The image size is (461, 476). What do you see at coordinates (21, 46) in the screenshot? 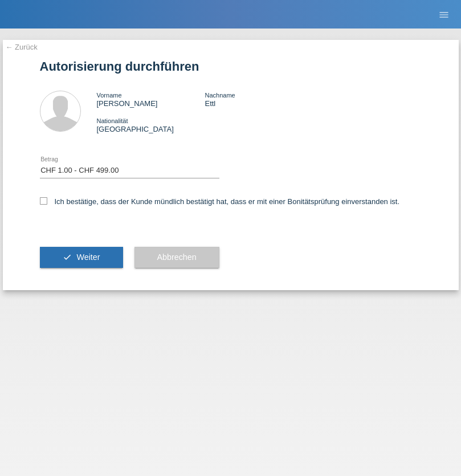
I see `a: ← Zurück` at bounding box center [21, 46].